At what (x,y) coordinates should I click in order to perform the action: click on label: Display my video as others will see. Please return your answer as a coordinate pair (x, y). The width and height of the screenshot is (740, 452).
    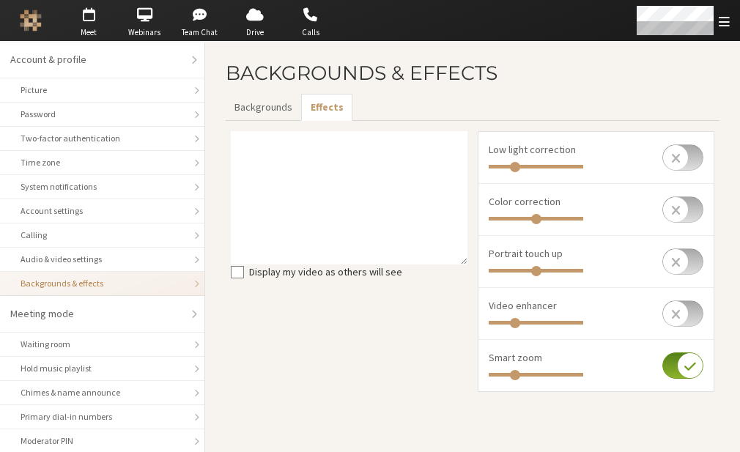
    Looking at the image, I should click on (358, 272).